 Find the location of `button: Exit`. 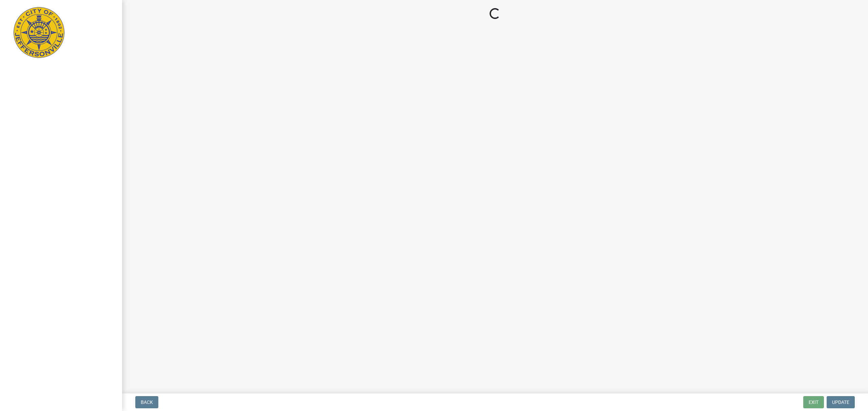

button: Exit is located at coordinates (813, 403).